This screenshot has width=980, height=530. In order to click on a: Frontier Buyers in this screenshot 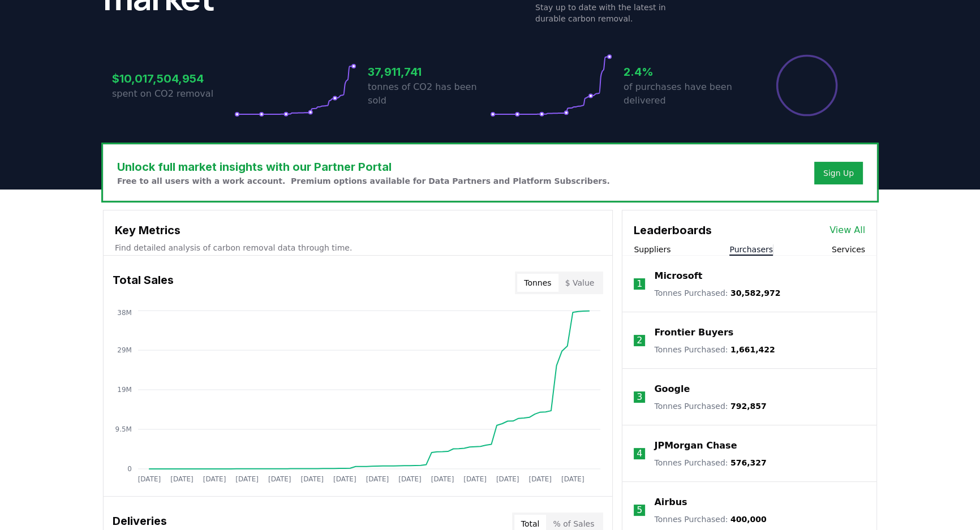, I will do `click(694, 333)`.